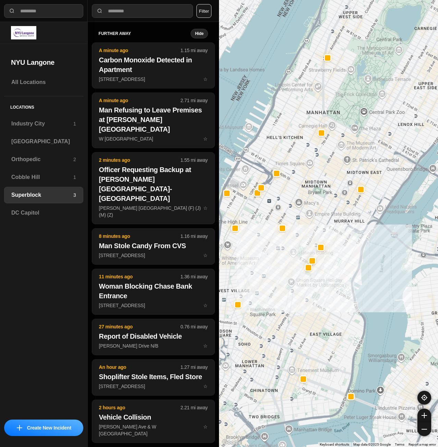  Describe the element at coordinates (424, 429) in the screenshot. I see `button: zoom-out` at that location.